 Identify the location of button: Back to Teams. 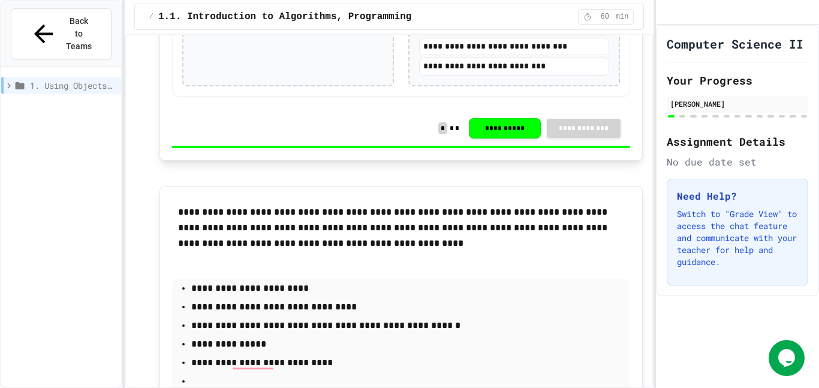
(61, 34).